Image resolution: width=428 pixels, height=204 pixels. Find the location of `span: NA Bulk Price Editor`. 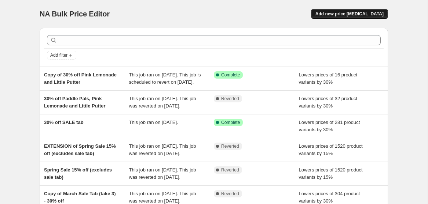

span: NA Bulk Price Editor is located at coordinates (74, 14).